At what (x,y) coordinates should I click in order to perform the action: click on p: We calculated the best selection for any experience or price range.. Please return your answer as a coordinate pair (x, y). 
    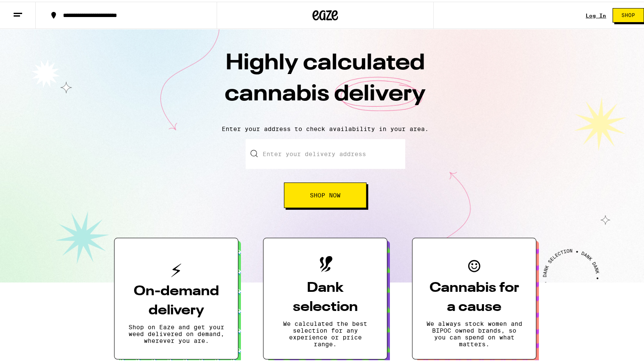
    Looking at the image, I should click on (325, 332).